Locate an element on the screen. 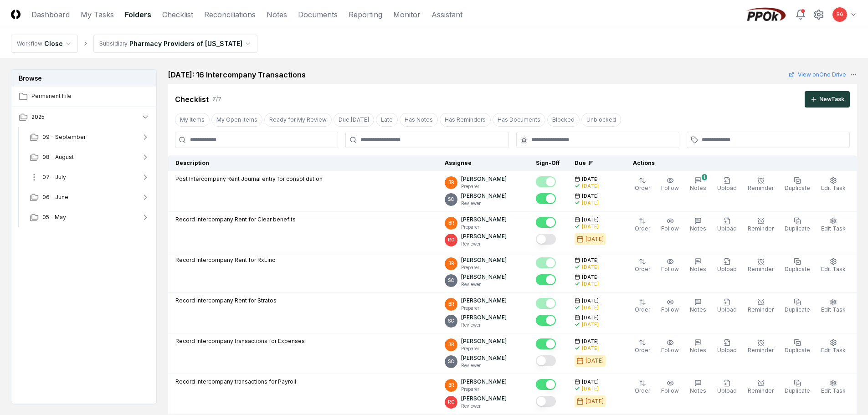 The image size is (868, 415). span: 09 - September is located at coordinates (64, 137).